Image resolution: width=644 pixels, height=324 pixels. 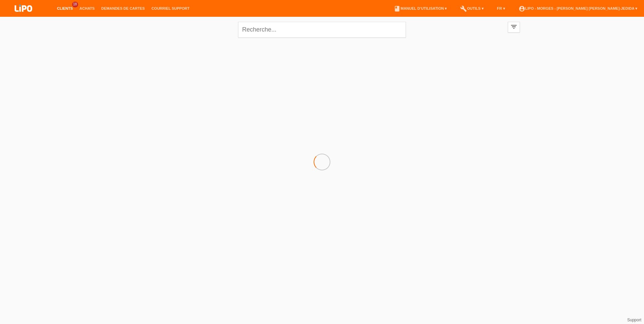 What do you see at coordinates (397, 8) in the screenshot?
I see `i: book` at bounding box center [397, 8].